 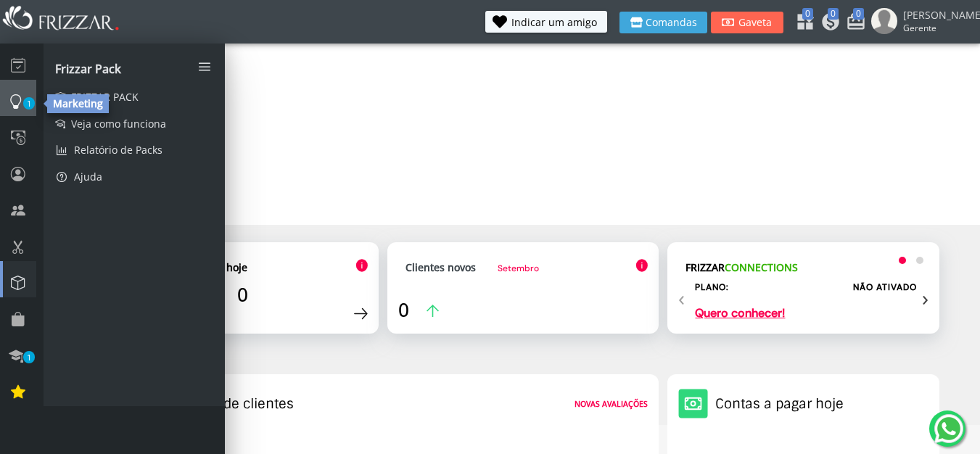 I want to click on h2: Contas a pagar hoje, so click(x=779, y=404).